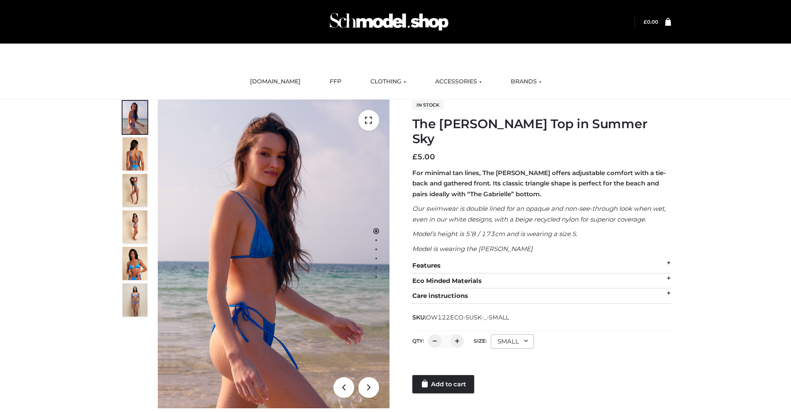  I want to click on img: SSVC.jpg, so click(135, 300).